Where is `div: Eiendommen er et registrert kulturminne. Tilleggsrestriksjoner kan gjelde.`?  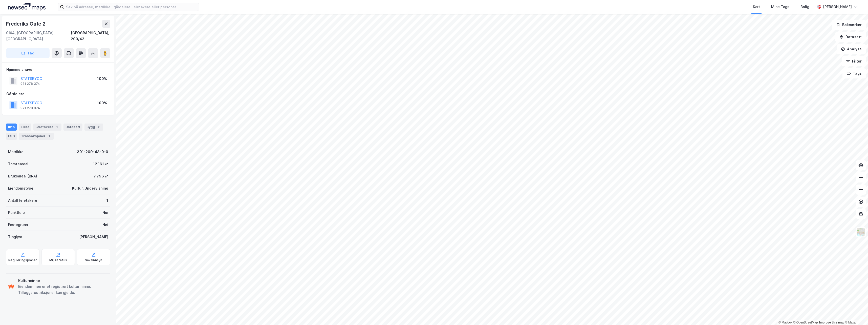
div: Eiendommen er et registrert kulturminne. Tilleggsrestriksjoner kan gjelde. is located at coordinates (63, 290).